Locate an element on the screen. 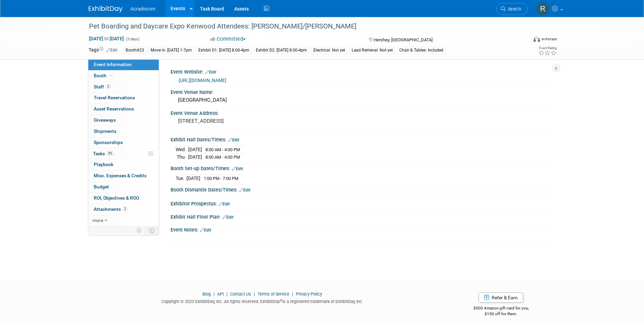 The image size is (644, 323). a: Sponsorships is located at coordinates (124, 143).